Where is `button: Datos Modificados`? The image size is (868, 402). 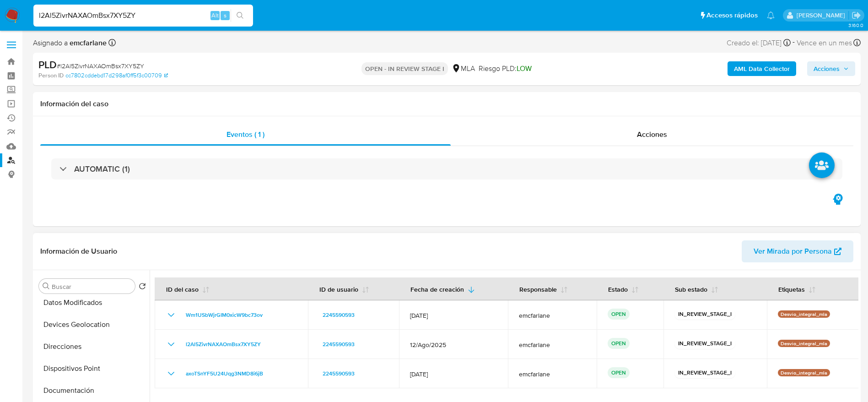 button: Datos Modificados is located at coordinates (93, 303).